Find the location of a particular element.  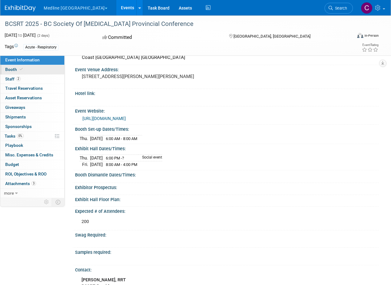

div: Hotel link: is located at coordinates (227, 92).